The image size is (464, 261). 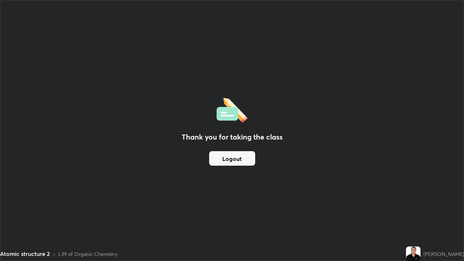 I want to click on div: L39 of Organic Chemistry, so click(x=88, y=254).